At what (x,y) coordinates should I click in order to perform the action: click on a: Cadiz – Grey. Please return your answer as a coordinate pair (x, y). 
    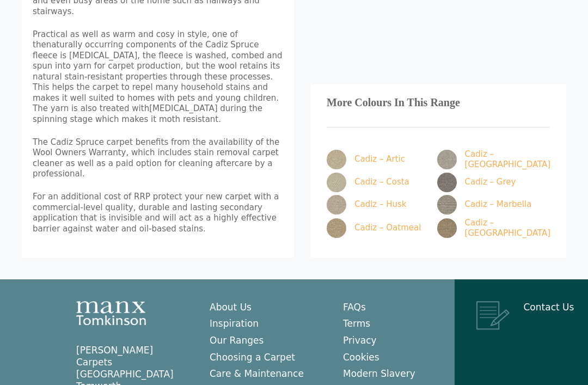
    Looking at the image, I should click on (486, 183).